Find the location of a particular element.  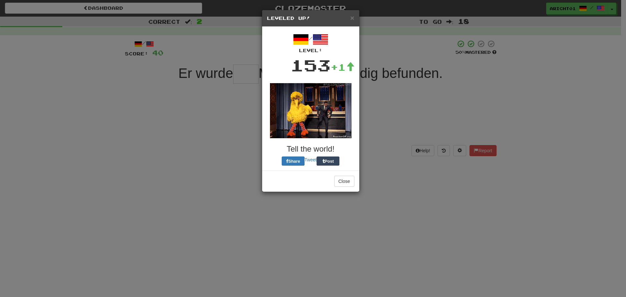

div: +1 is located at coordinates (343, 67).